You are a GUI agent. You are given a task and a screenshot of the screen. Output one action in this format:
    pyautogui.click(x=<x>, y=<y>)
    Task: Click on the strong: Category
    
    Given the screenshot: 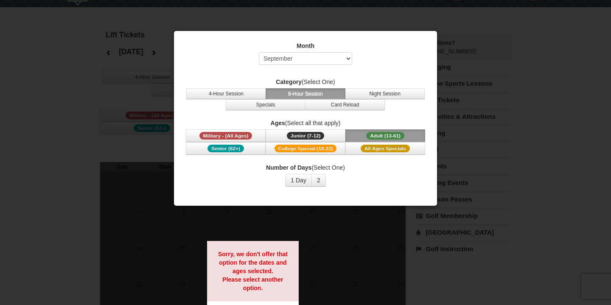 What is the action you would take?
    pyautogui.click(x=288, y=82)
    